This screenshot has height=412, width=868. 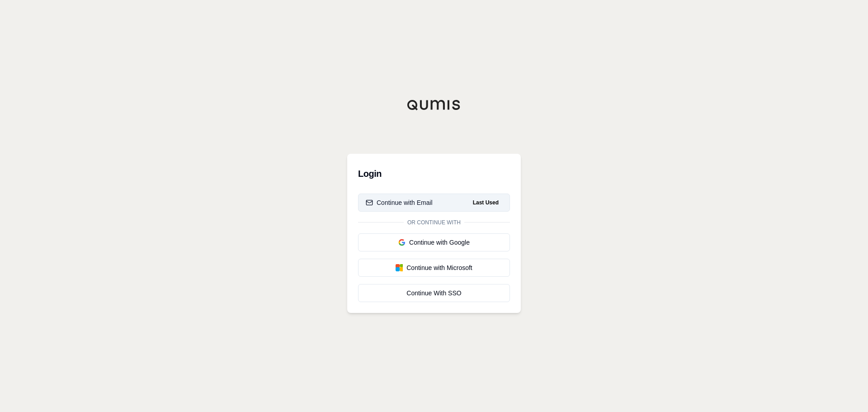 I want to click on button: Continue with Google, so click(x=434, y=242).